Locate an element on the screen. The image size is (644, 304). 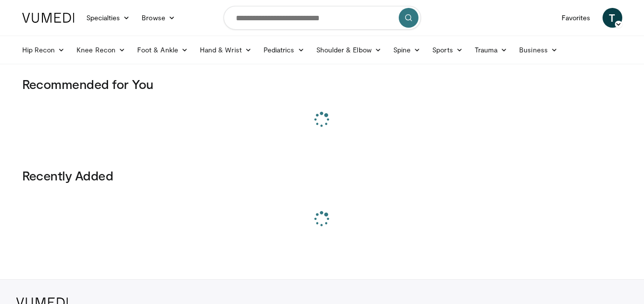
a: Foot & Ankle is located at coordinates (163, 50).